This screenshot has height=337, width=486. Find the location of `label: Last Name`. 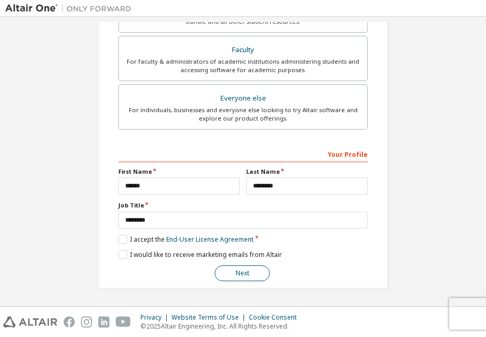

label: Last Name is located at coordinates (307, 172).